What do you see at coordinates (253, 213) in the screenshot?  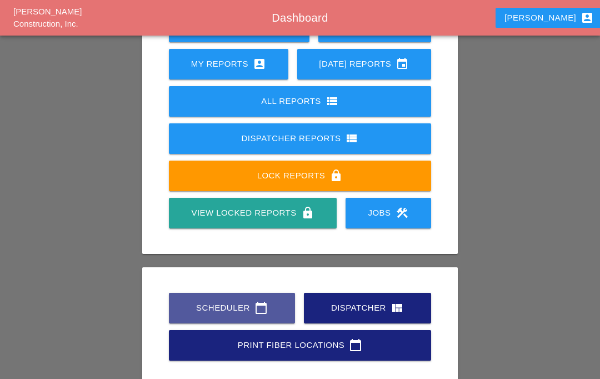 I see `a: View Locked Reports` at bounding box center [253, 213].